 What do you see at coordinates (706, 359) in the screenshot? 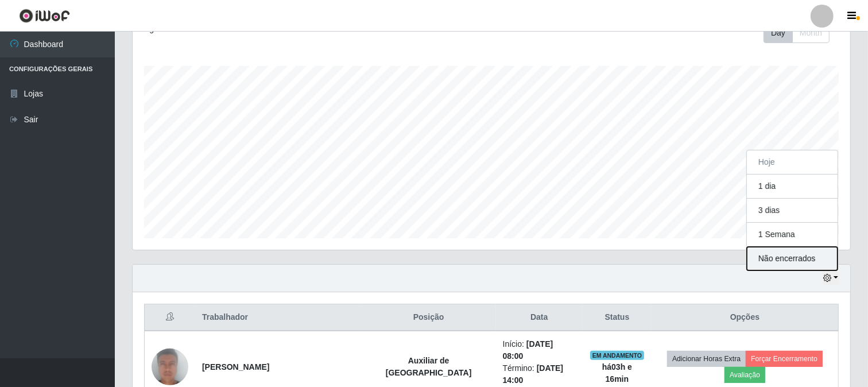
I see `button: Adicionar Horas Extra` at bounding box center [706, 359].